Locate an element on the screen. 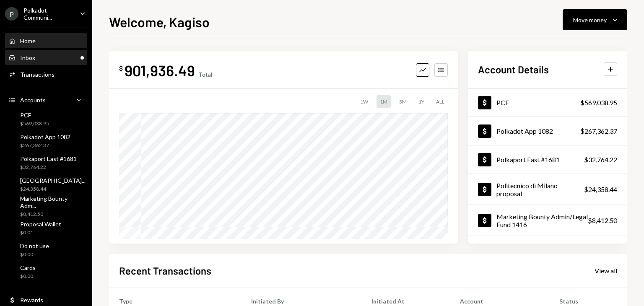 This screenshot has height=306, width=644. div: $0.01 is located at coordinates (41, 232).